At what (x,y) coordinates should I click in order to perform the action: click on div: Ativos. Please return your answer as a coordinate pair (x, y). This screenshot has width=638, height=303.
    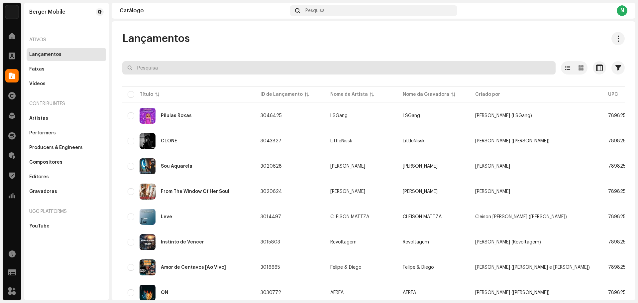
    Looking at the image, I should click on (66, 40).